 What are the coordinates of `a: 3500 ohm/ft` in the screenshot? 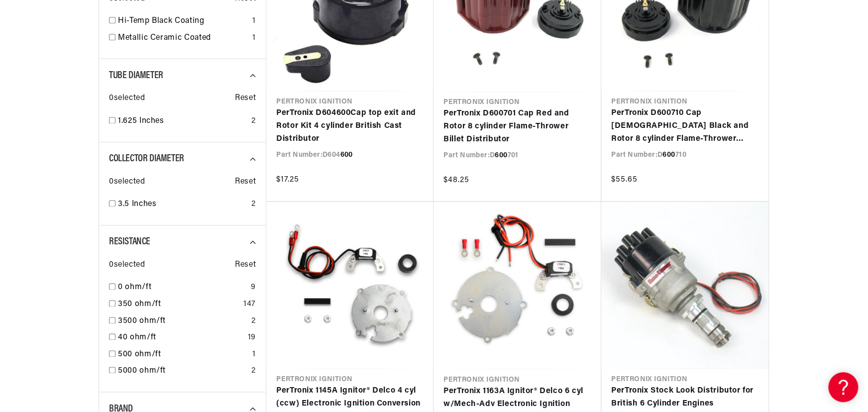 It's located at (182, 321).